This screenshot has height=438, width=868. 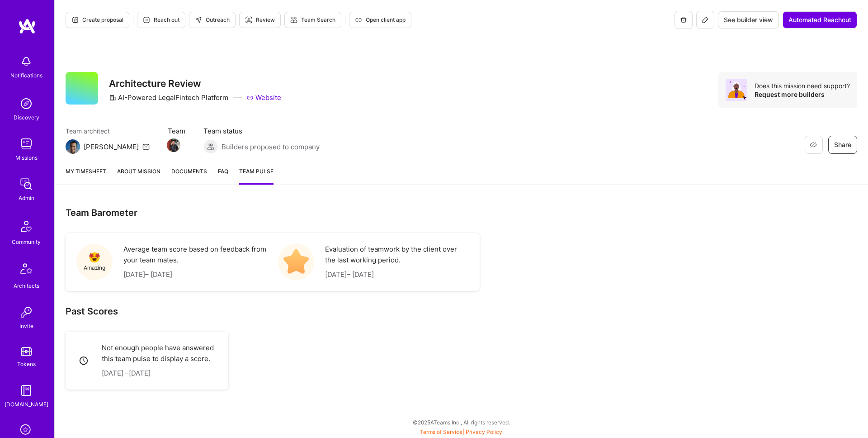 I want to click on a: Terms of Service, so click(x=441, y=432).